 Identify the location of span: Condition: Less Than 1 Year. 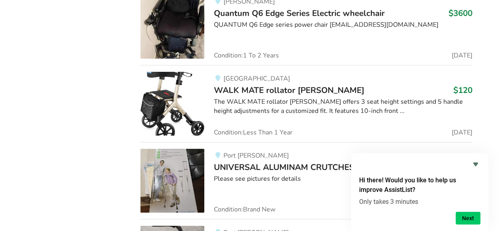
(253, 132).